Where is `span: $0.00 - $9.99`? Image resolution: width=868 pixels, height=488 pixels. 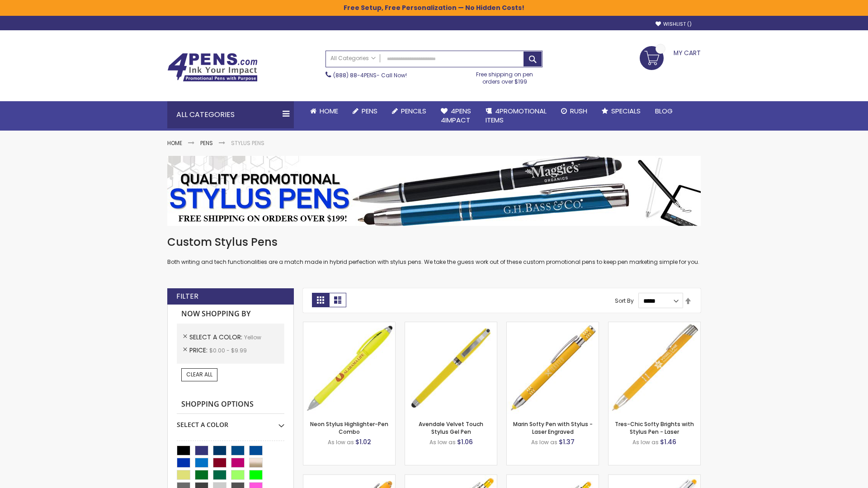
span: $0.00 - $9.99 is located at coordinates (227, 351).